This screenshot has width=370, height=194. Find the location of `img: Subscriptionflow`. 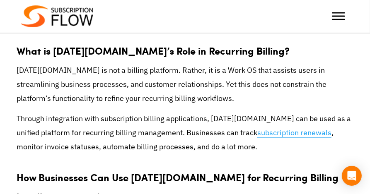

img: Subscriptionflow is located at coordinates (57, 16).